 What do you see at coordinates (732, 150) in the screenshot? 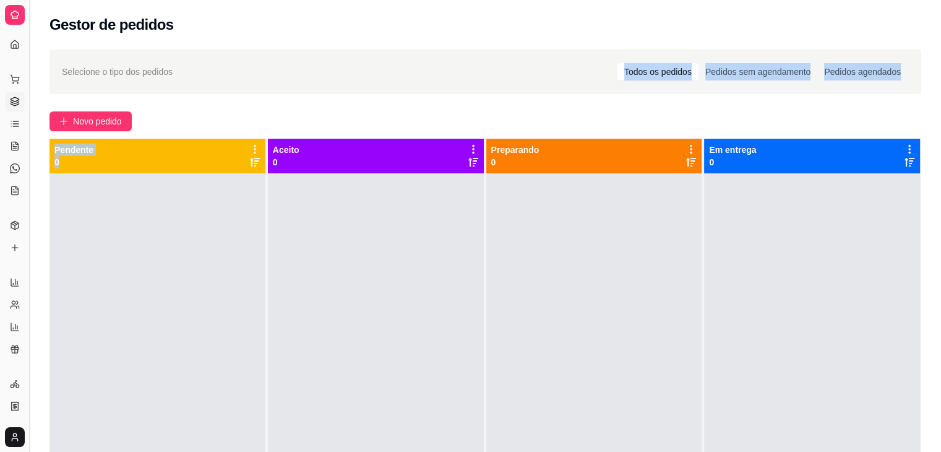
I see `p: Em entrega` at bounding box center [732, 150].